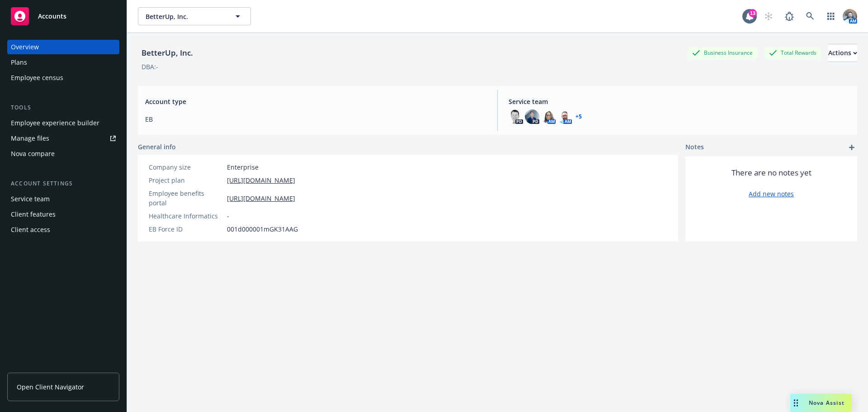  I want to click on div: Overview, so click(24, 47).